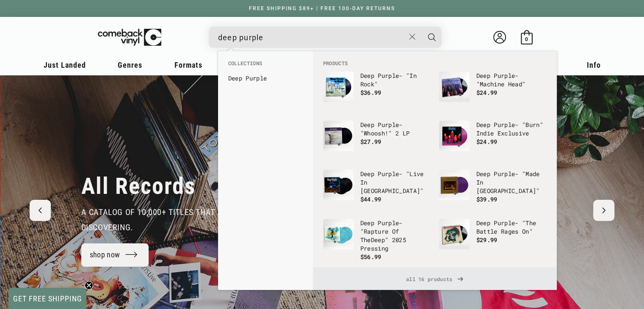 This screenshot has width=644, height=309. What do you see at coordinates (434, 64) in the screenshot?
I see `li: Products` at bounding box center [434, 64].